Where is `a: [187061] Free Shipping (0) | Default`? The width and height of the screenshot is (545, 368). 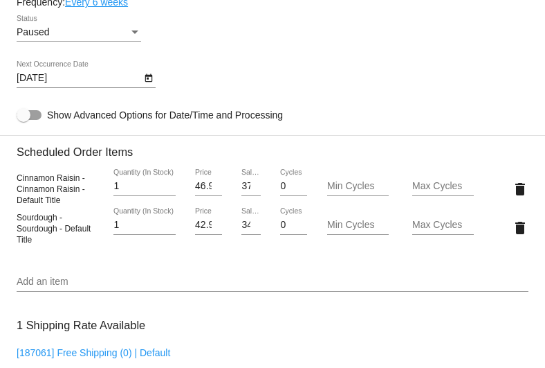
a: [187061] Free Shipping (0) | Default is located at coordinates (93, 352).